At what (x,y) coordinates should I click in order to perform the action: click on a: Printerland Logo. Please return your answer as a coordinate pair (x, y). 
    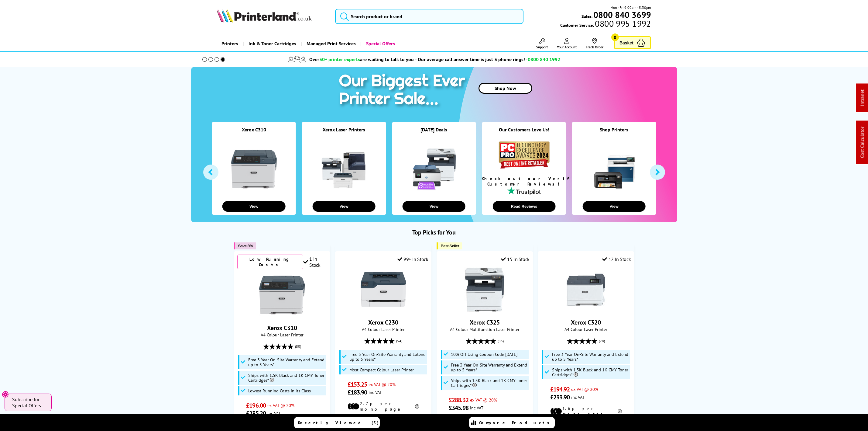
    Looking at the image, I should click on (273, 17).